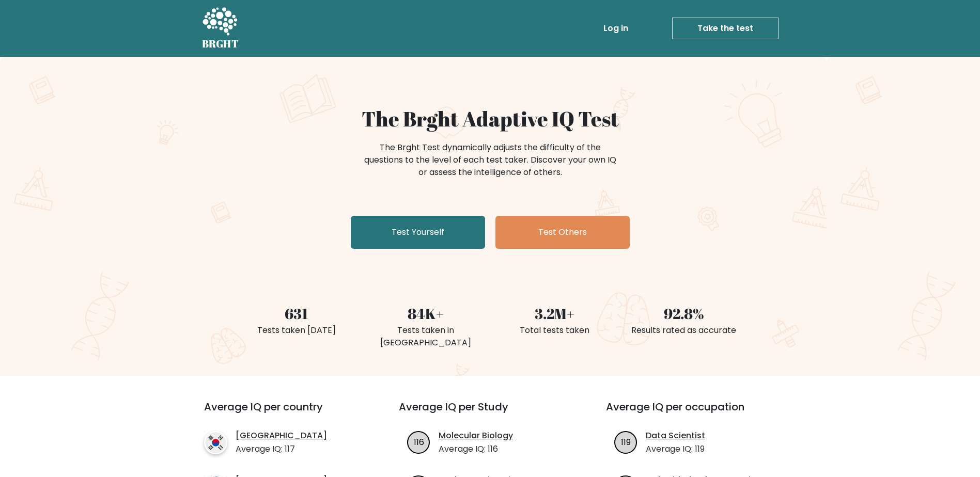  I want to click on h1: The Brght Adaptive IQ Test, so click(490, 119).